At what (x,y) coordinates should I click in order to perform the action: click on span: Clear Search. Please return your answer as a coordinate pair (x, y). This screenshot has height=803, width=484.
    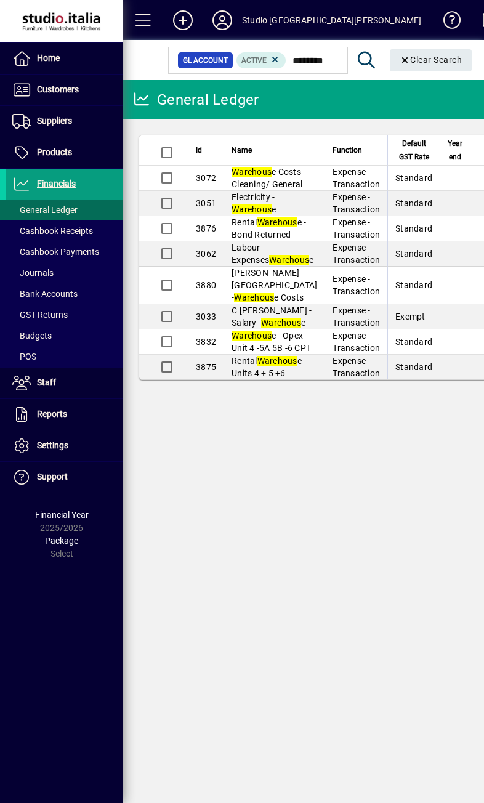
    Looking at the image, I should click on (431, 60).